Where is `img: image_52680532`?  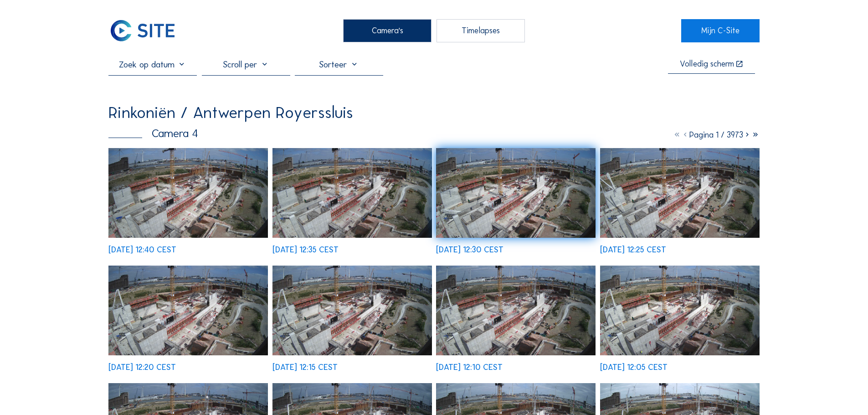 img: image_52680532 is located at coordinates (680, 193).